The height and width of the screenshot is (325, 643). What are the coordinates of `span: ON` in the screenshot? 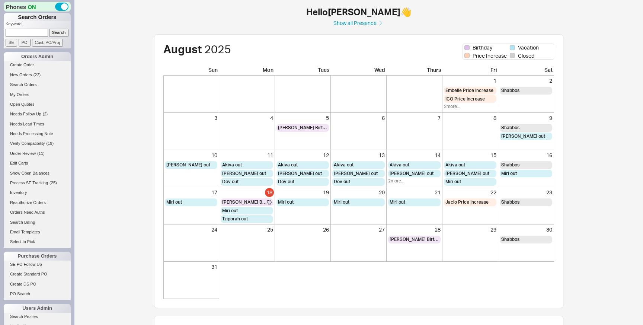 It's located at (32, 7).